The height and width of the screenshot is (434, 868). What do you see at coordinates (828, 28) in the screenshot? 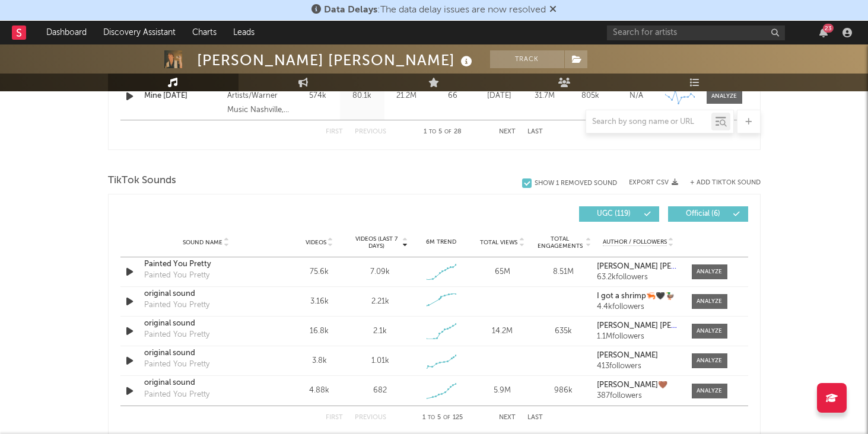
I see `div: 23` at bounding box center [828, 28].